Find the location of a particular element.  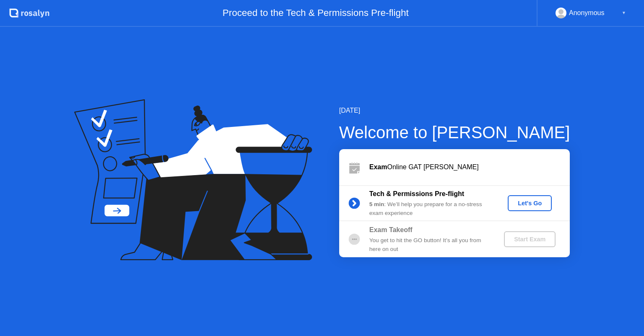

b: Exam Takeoff is located at coordinates (391, 230).